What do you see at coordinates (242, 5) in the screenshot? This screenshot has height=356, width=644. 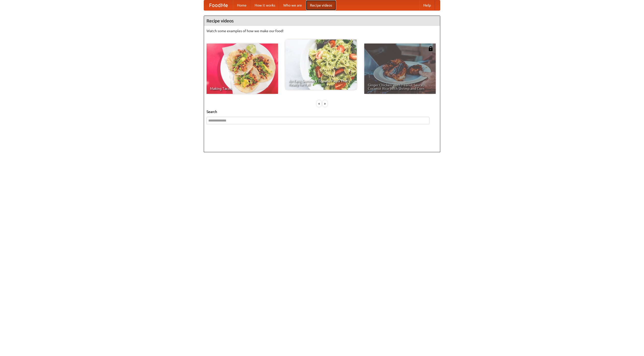 I see `a: Home` at bounding box center [242, 5].